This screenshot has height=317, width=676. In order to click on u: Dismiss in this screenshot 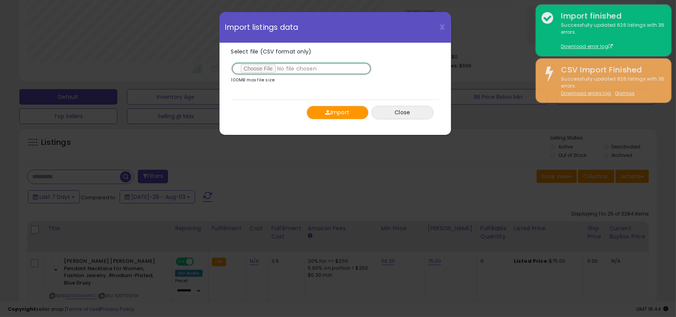, I will do `click(625, 93)`.